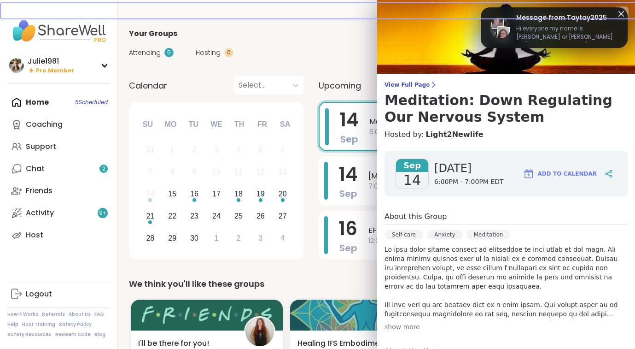  I want to click on span: Hosting, so click(208, 53).